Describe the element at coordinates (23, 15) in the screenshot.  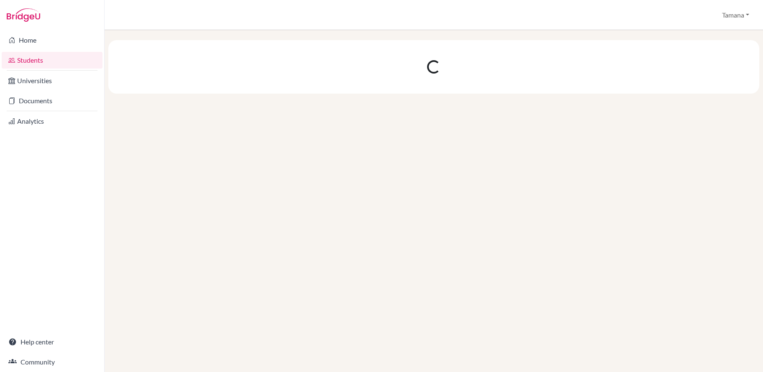
I see `img: Bridge-U` at that location.